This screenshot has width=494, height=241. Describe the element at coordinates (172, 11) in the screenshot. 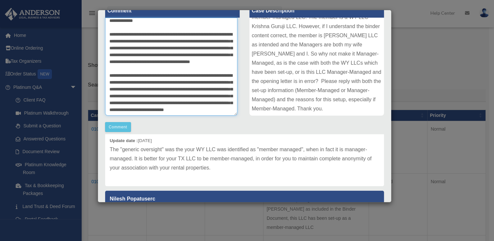

I see `label: Comment` at that location.